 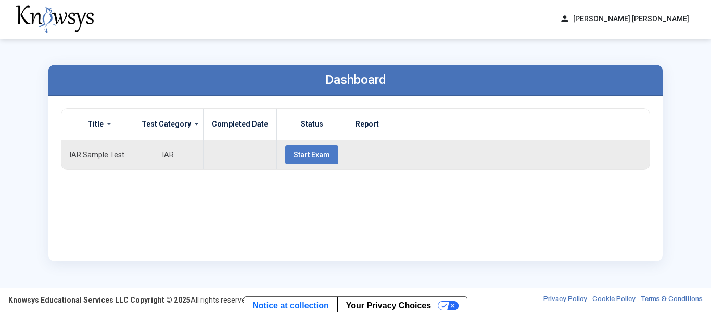 I want to click on img: knowsys-logo.png, so click(x=55, y=19).